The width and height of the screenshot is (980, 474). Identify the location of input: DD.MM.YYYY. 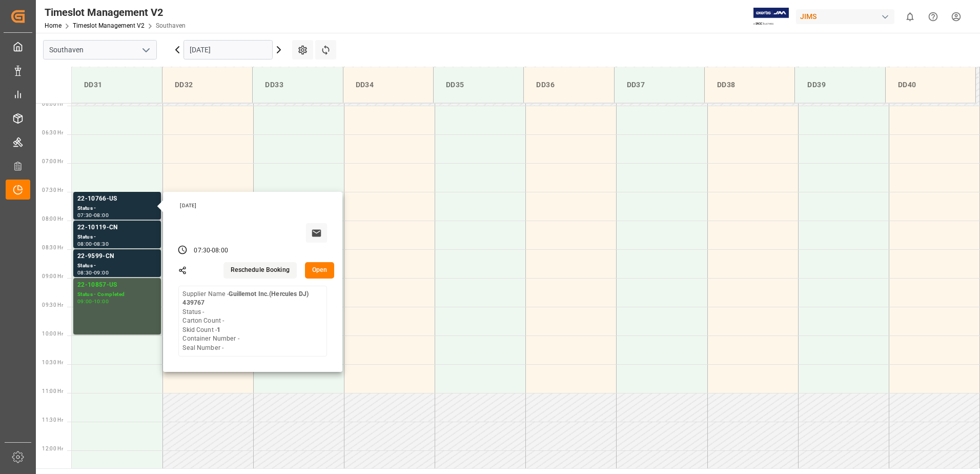
(228, 50).